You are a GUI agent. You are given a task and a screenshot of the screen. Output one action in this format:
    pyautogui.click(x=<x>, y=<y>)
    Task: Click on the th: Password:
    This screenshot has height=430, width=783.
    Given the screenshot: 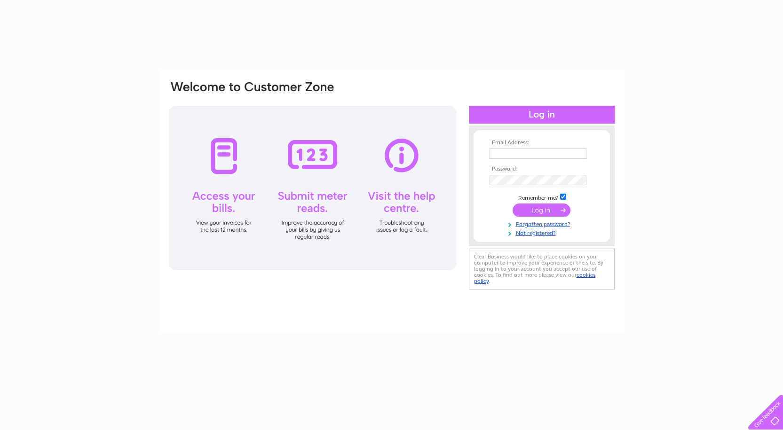 What is the action you would take?
    pyautogui.click(x=542, y=169)
    